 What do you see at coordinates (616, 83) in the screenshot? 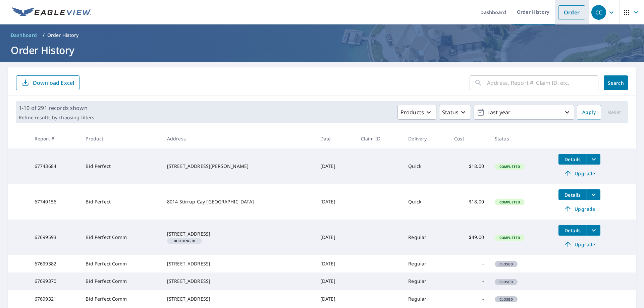
I see `button: Search` at bounding box center [616, 83].